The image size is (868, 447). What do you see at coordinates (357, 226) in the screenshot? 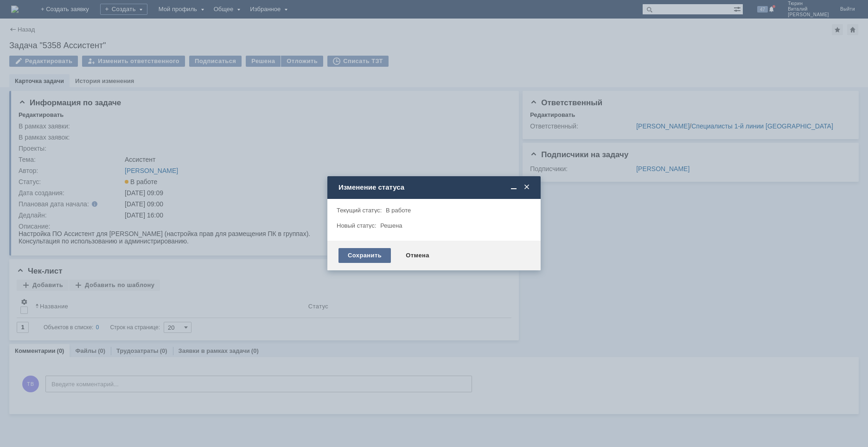
I see `label: Новый статус:` at bounding box center [357, 226].